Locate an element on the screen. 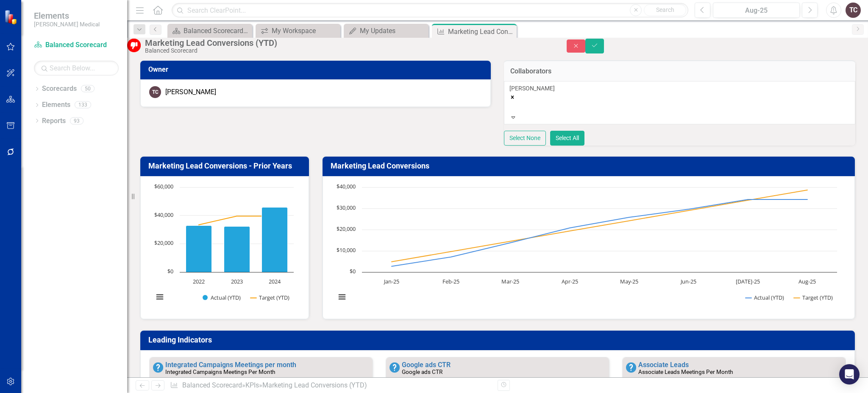 Image resolution: width=868 pixels, height=393 pixels. path: 2022, 32,865. Actual (YTD). is located at coordinates (199, 249).